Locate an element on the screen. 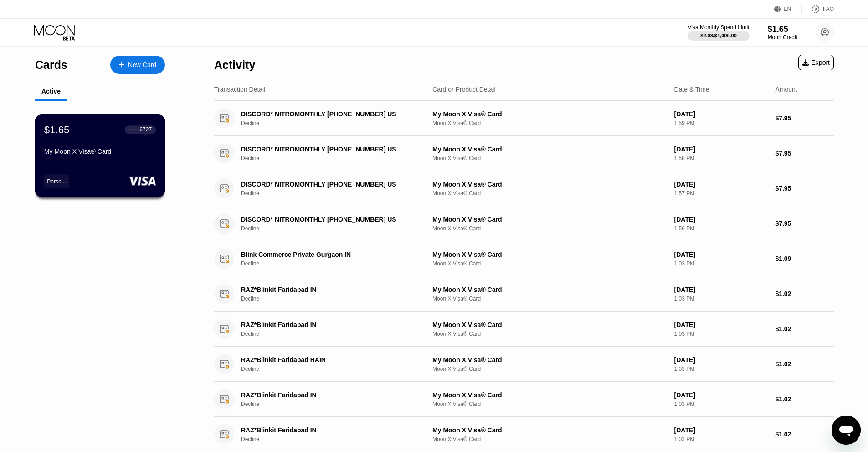 Image resolution: width=868 pixels, height=452 pixels. div: $1.09 is located at coordinates (805, 259).